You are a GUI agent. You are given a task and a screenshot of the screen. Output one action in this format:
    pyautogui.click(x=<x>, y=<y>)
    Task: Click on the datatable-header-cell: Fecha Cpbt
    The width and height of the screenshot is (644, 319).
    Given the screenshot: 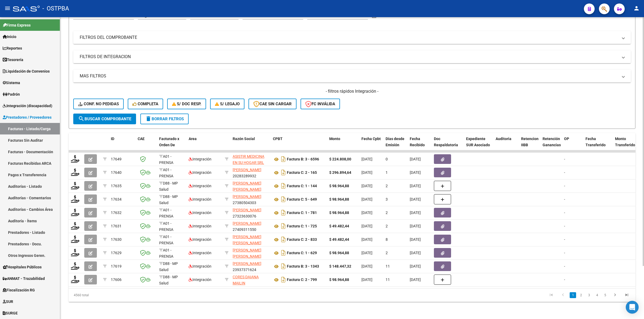 What is the action you would take?
    pyautogui.click(x=372, y=145)
    